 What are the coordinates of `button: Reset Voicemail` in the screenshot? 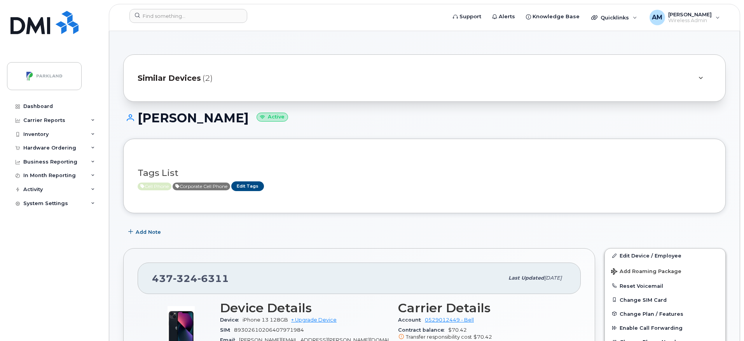 It's located at (665, 286).